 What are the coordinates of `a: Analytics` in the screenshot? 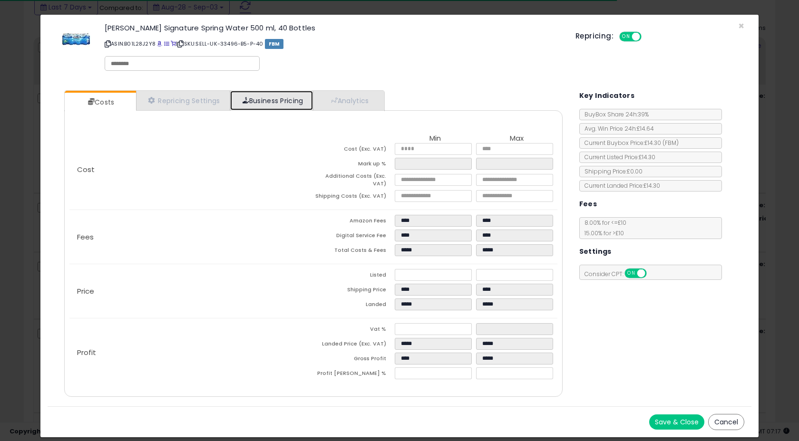 It's located at (348, 100).